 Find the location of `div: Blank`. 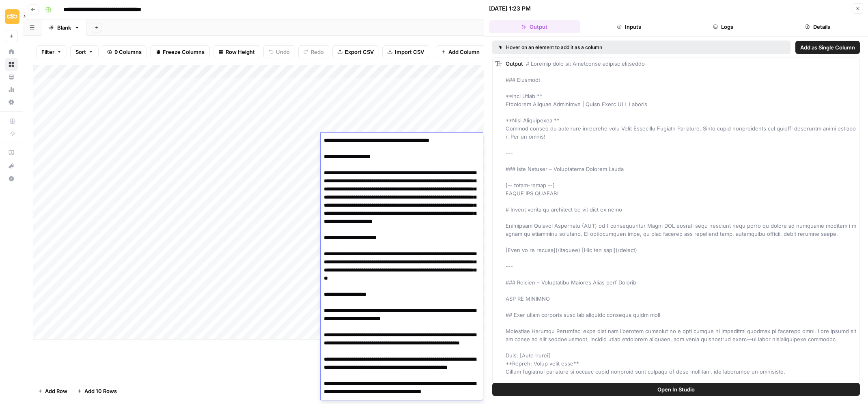

div: Blank is located at coordinates (64, 27).